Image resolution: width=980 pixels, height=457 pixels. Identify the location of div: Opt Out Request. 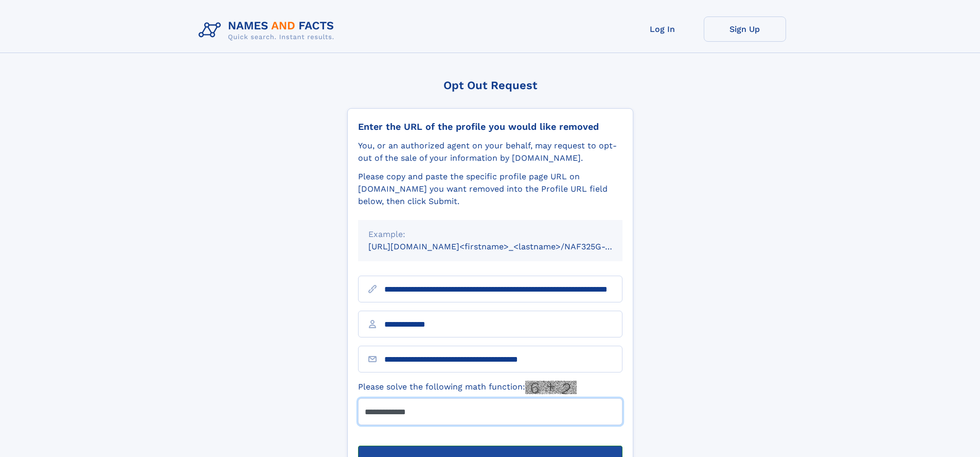
(490, 85).